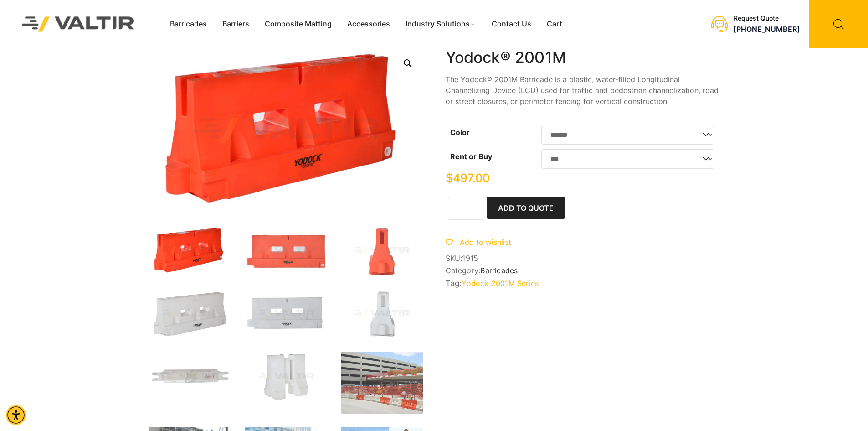 The height and width of the screenshot is (431, 868). What do you see at coordinates (382, 382) in the screenshot?
I see `img: Convention Center Construction Project` at bounding box center [382, 382].